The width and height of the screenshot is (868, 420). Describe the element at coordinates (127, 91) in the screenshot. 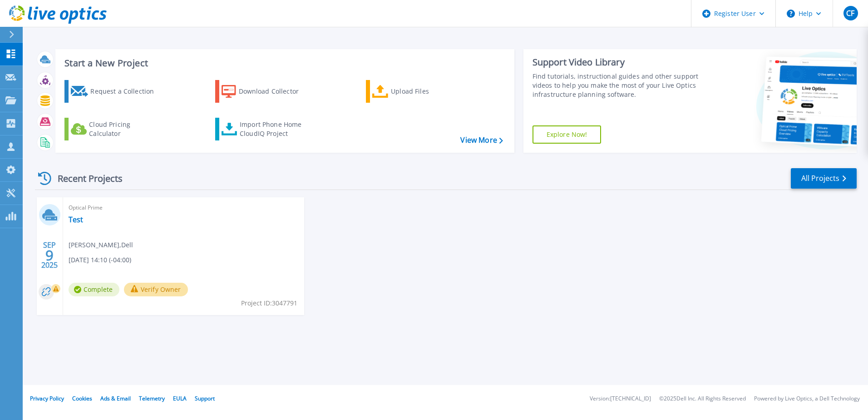

I see `div: Request a Collection` at that location.